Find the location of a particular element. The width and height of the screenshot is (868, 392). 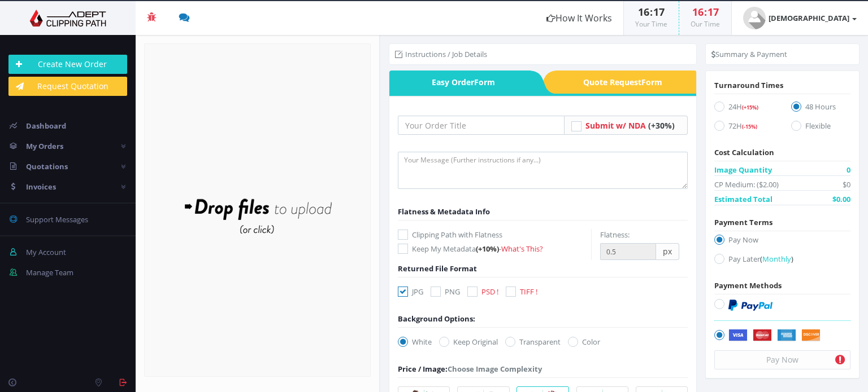

span: (+10%) is located at coordinates (487, 249).